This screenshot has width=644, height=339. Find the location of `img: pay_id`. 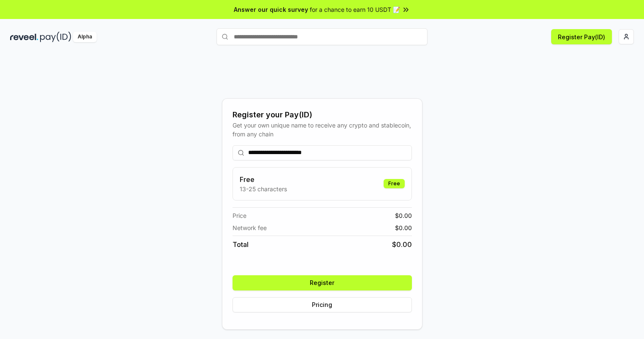

img: pay_id is located at coordinates (56, 37).